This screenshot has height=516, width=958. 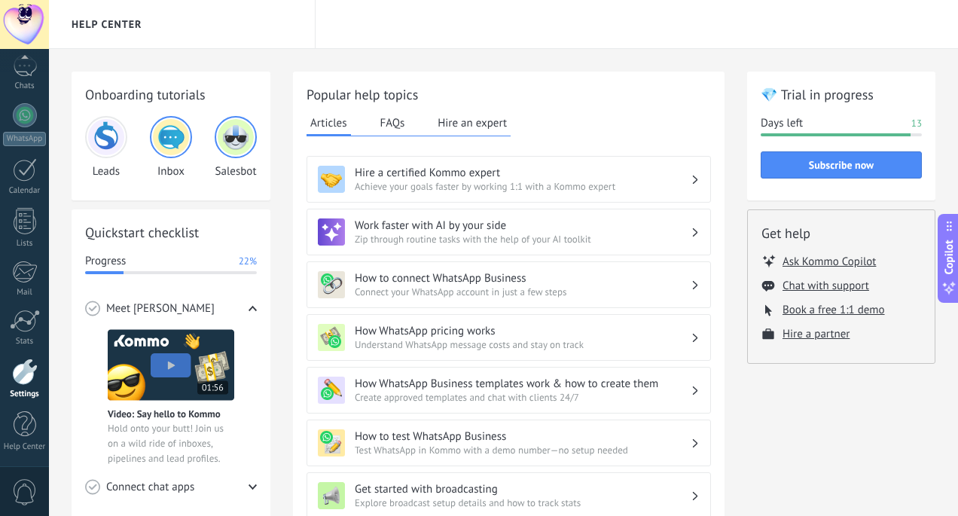 I want to click on div: Leads, so click(x=106, y=147).